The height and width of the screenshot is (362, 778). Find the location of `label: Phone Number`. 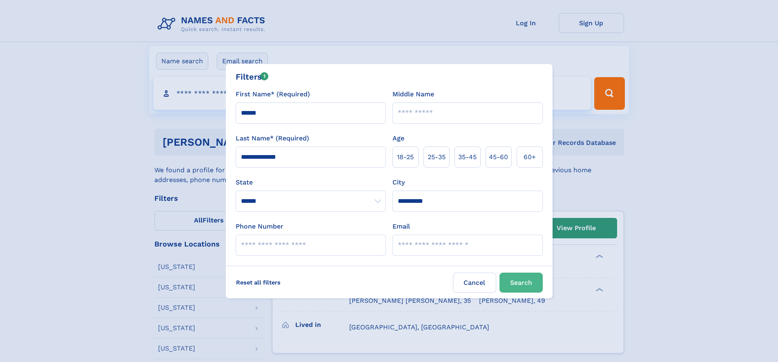

label: Phone Number is located at coordinates (259, 227).